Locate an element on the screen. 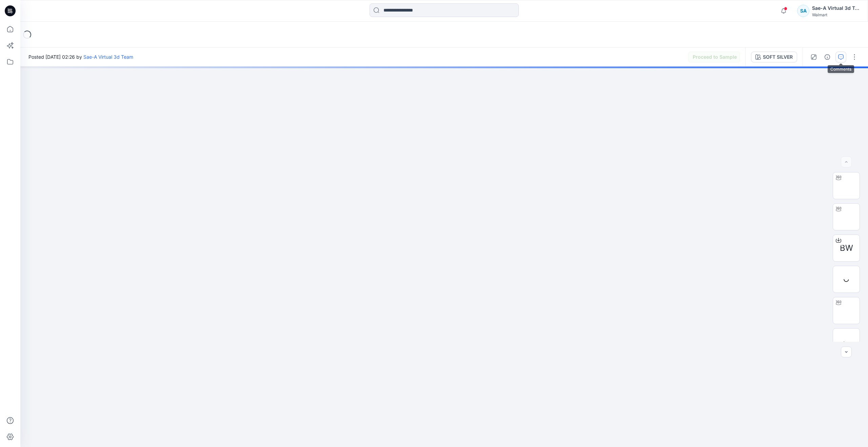 The image size is (868, 447). a: Sae-A Virtual 3d Team is located at coordinates (108, 56).